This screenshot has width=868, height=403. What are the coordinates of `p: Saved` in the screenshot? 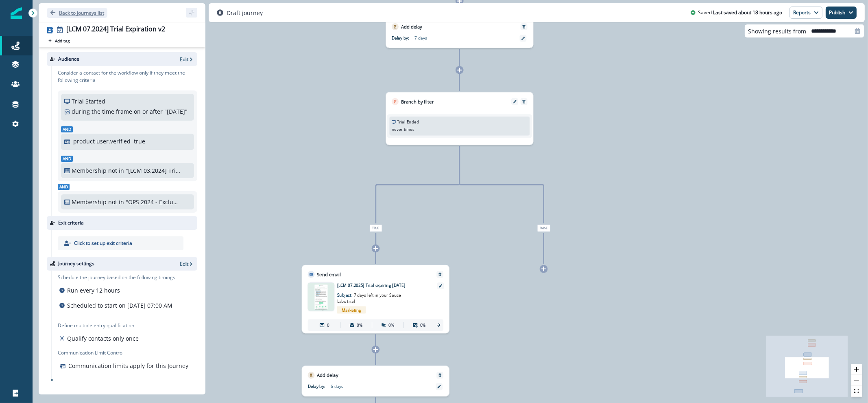 It's located at (705, 13).